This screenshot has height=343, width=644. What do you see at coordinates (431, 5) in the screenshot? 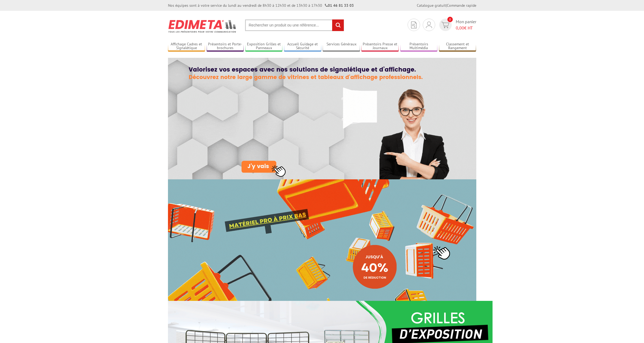
I see `a: Catalogue gratuit` at bounding box center [431, 5].